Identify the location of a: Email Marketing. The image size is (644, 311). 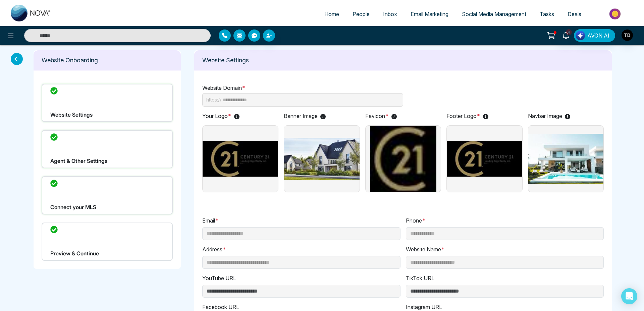
(430, 14).